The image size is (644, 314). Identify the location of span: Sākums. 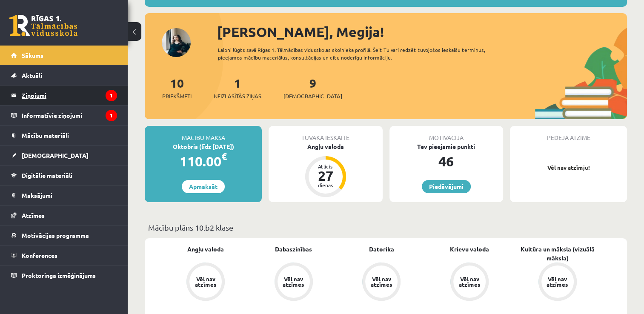
(32, 55).